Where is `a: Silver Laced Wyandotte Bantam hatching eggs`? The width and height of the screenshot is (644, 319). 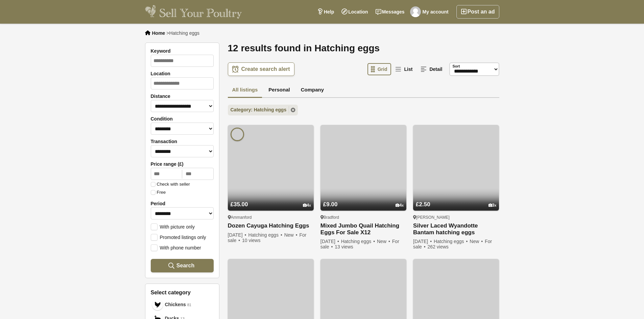 a: Silver Laced Wyandotte Bantam hatching eggs is located at coordinates (456, 229).